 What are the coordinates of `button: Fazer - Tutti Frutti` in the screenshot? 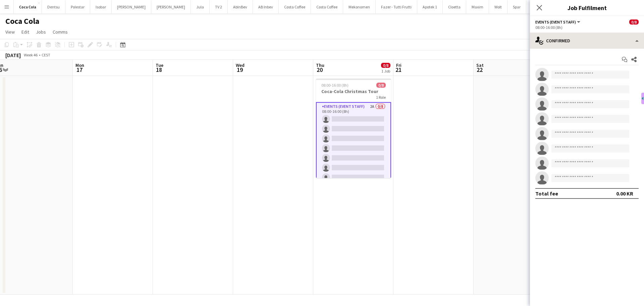 It's located at (396, 7).